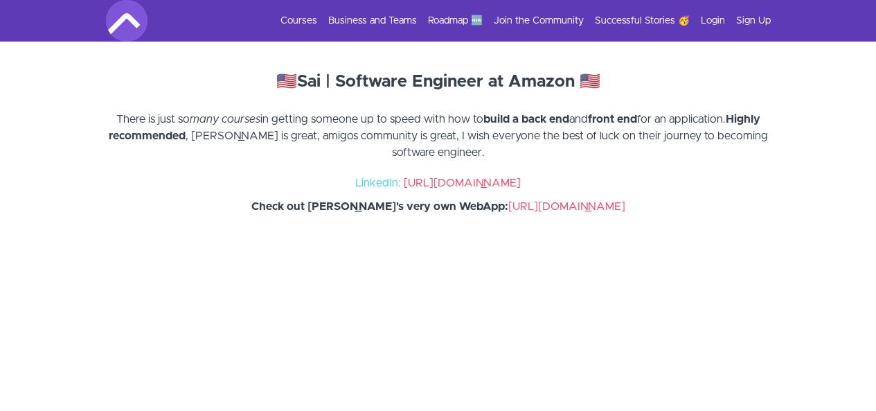 The height and width of the screenshot is (411, 876). What do you see at coordinates (612, 119) in the screenshot?
I see `strong: front end` at bounding box center [612, 119].